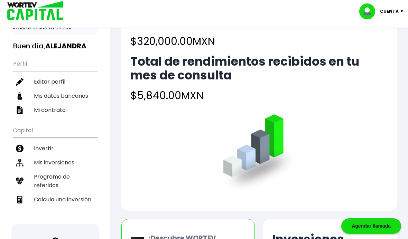 Image resolution: width=408 pixels, height=239 pixels. What do you see at coordinates (66, 46) in the screenshot?
I see `b: ALEJANDRA` at bounding box center [66, 46].